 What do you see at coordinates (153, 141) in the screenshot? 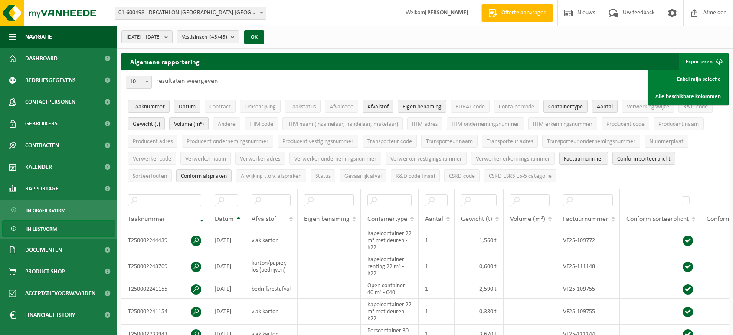
I see `span: Producent adres` at bounding box center [153, 141].